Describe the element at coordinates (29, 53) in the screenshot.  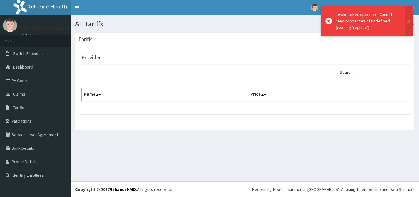
I see `span: Switch Providers` at that location.